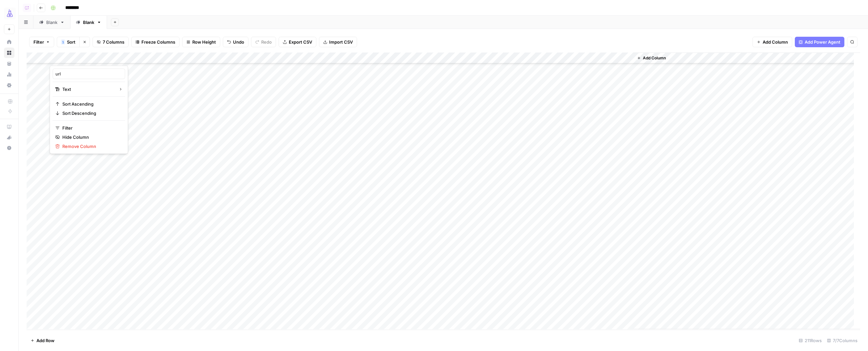 The image size is (868, 351). I want to click on span: 7 Columns, so click(113, 42).